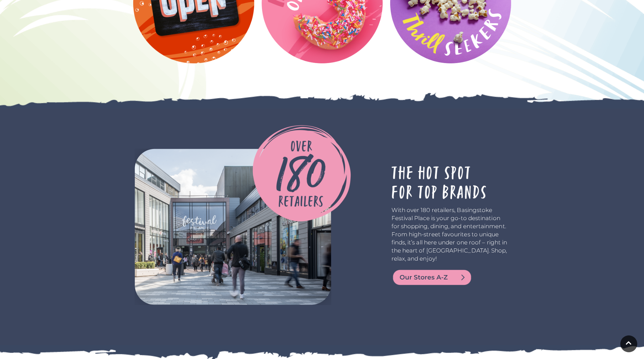 The height and width of the screenshot is (359, 644). I want to click on a: Our Stores A-Z, so click(432, 278).